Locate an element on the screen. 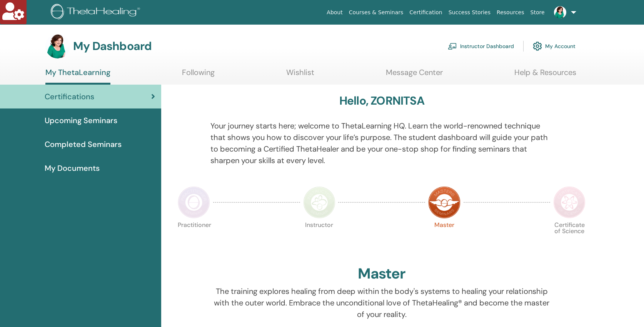  a: Certification is located at coordinates (426, 12).